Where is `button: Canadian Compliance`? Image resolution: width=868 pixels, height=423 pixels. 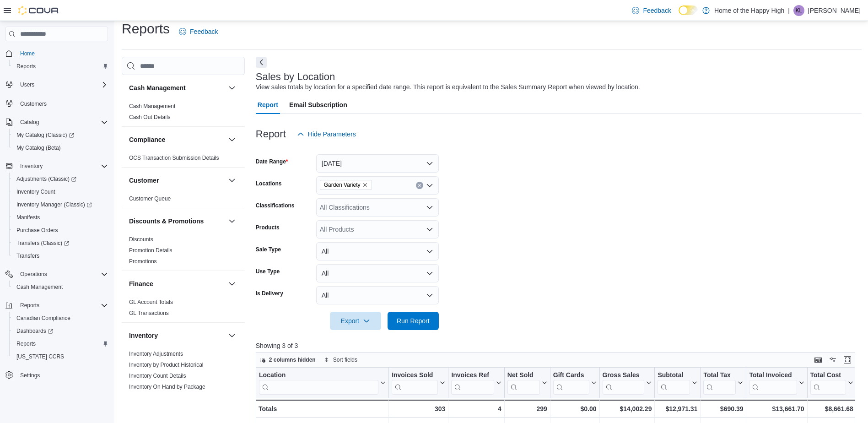 button: Canadian Compliance is located at coordinates (61, 318).